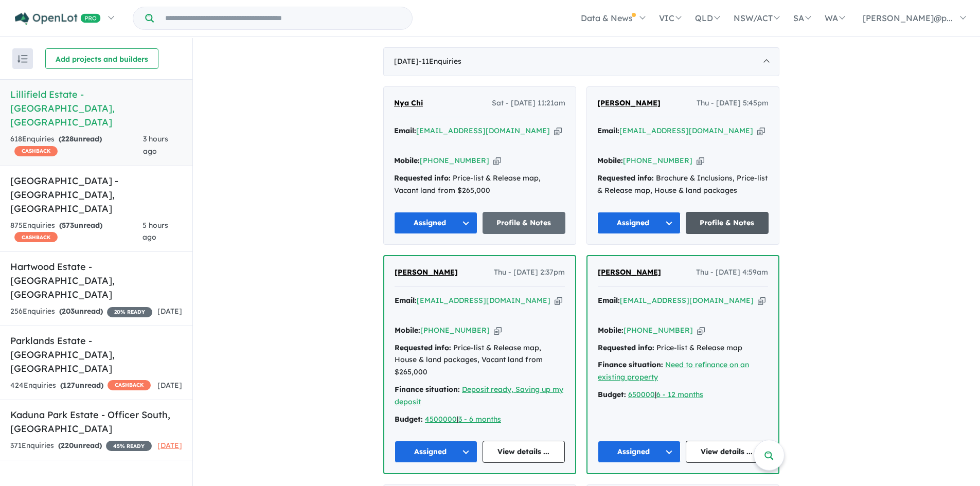 Image resolution: width=980 pixels, height=486 pixels. I want to click on a: 6 - 12 months, so click(680, 394).